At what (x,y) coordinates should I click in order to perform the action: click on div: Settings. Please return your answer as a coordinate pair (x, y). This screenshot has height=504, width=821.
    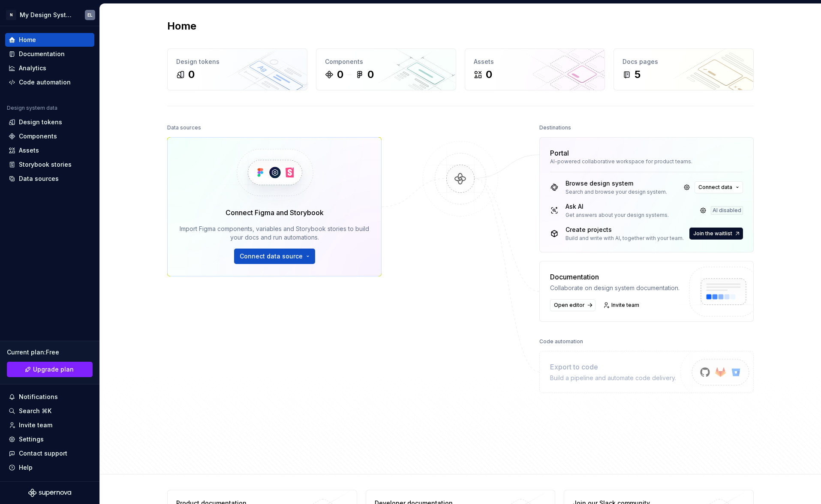
    Looking at the image, I should click on (31, 439).